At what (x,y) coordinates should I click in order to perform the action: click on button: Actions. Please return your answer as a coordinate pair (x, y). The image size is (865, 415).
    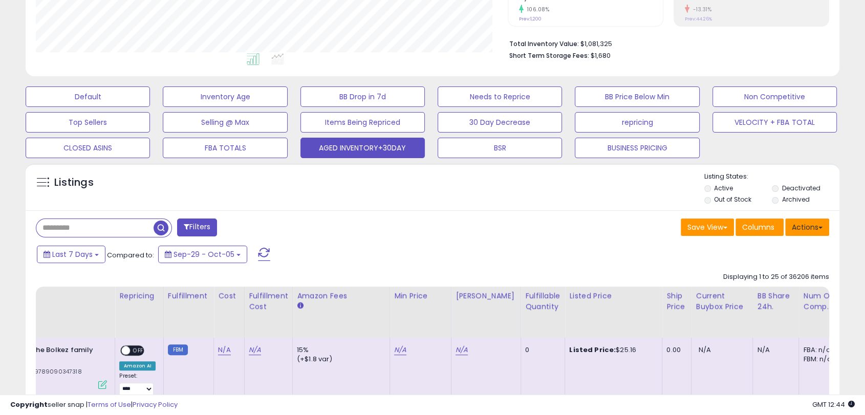
    Looking at the image, I should click on (807, 227).